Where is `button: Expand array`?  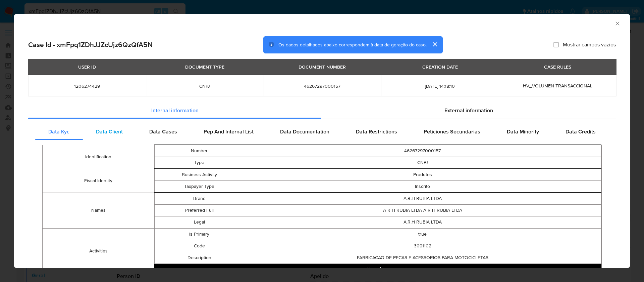 button: Expand array is located at coordinates (377, 269).